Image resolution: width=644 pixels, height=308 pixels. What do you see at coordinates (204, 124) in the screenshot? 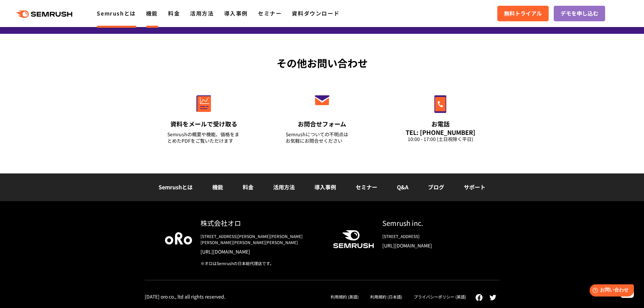
I see `div: 資料をメールで受け取る` at bounding box center [204, 124].